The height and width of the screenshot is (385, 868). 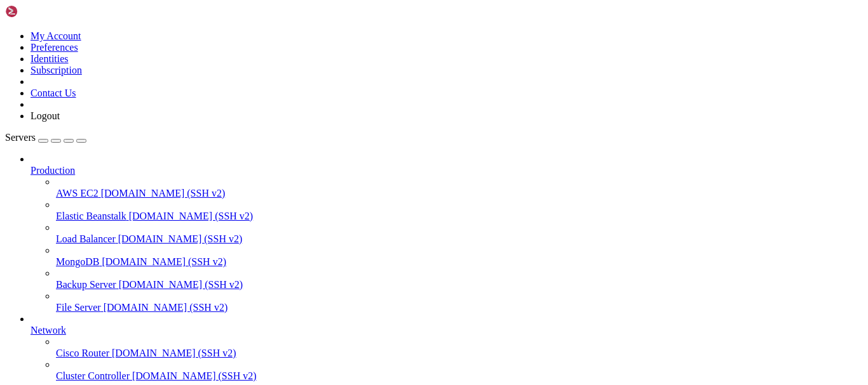 What do you see at coordinates (77, 262) in the screenshot?
I see `span: MongoDB` at bounding box center [77, 262].